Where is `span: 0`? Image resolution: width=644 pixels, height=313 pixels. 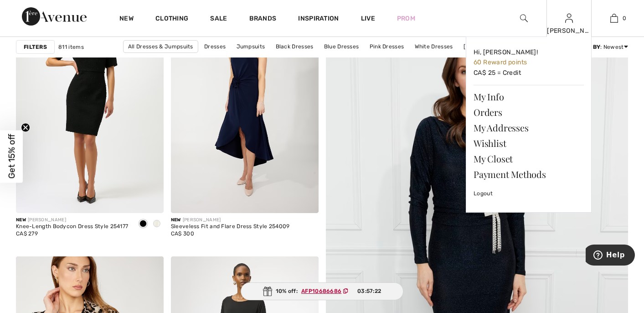 span: 0 is located at coordinates (625, 18).